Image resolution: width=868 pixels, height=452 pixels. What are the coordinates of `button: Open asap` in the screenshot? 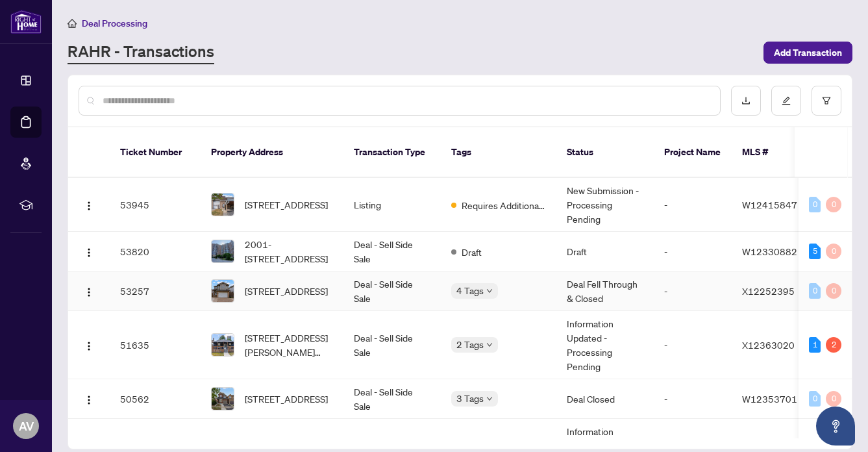 It's located at (836, 426).